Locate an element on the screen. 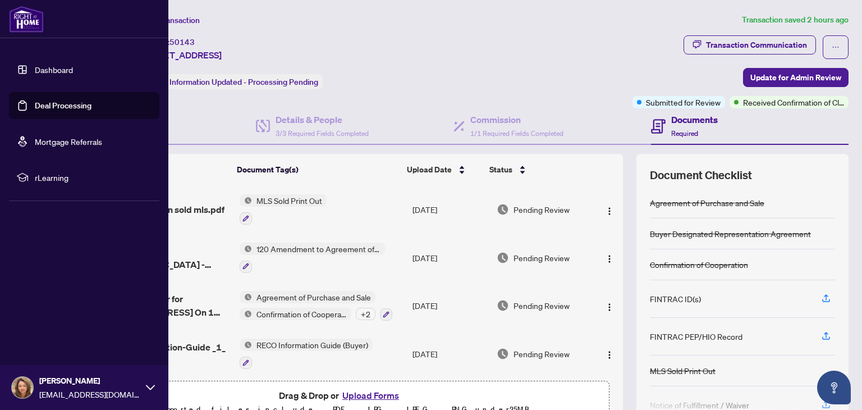  div: MLS Sold Print Out is located at coordinates (683, 370).